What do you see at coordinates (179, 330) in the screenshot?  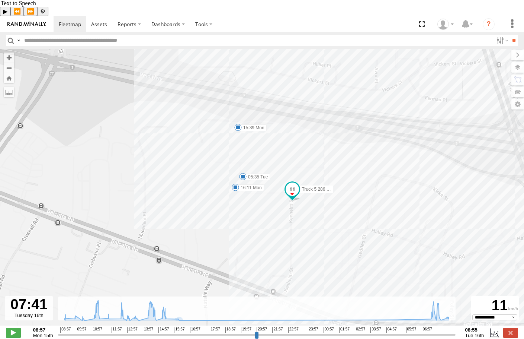 I see `span: 15:57` at bounding box center [179, 330].